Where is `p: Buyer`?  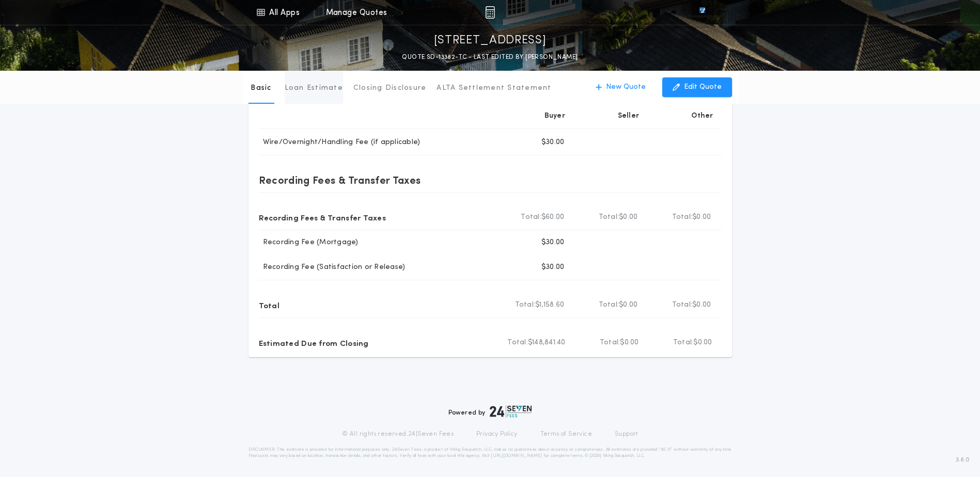
p: Buyer is located at coordinates (555, 116).